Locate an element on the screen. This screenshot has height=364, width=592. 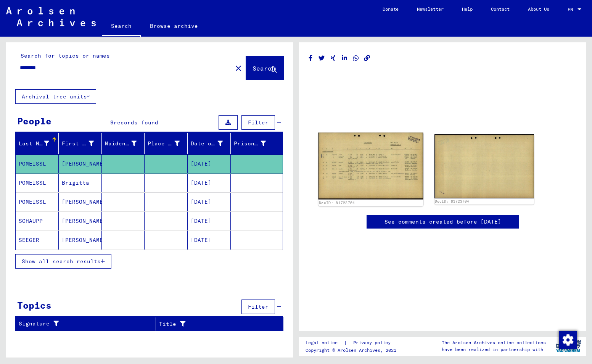
mat-label: Search for topics or names is located at coordinates (65, 55).